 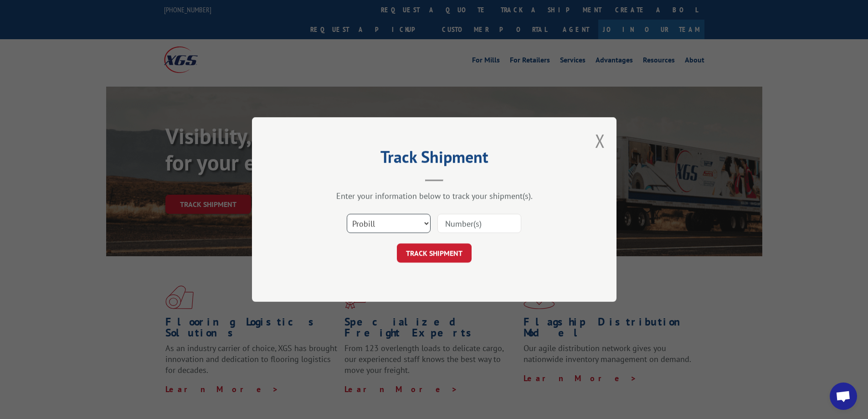 I want to click on div: Enter your information below to track your shipment(s)., so click(x=434, y=195).